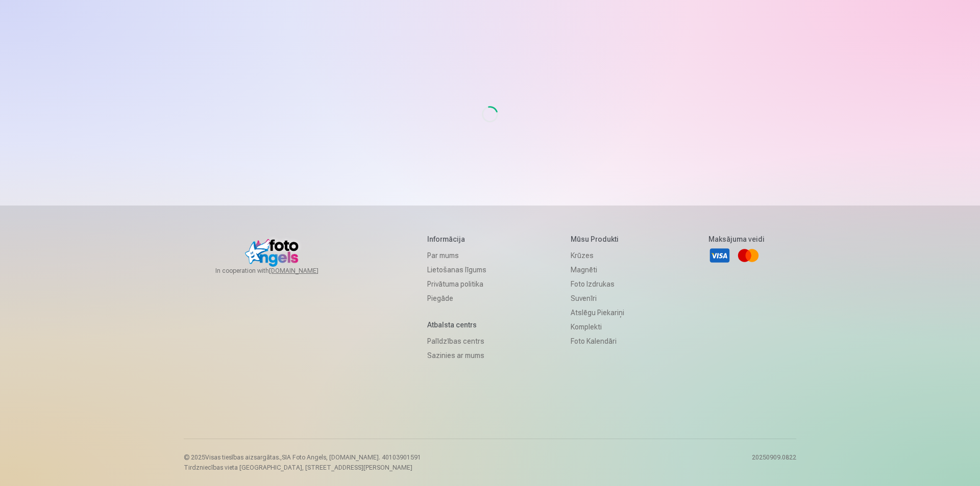 This screenshot has height=486, width=980. I want to click on a: Piegāde, so click(457, 298).